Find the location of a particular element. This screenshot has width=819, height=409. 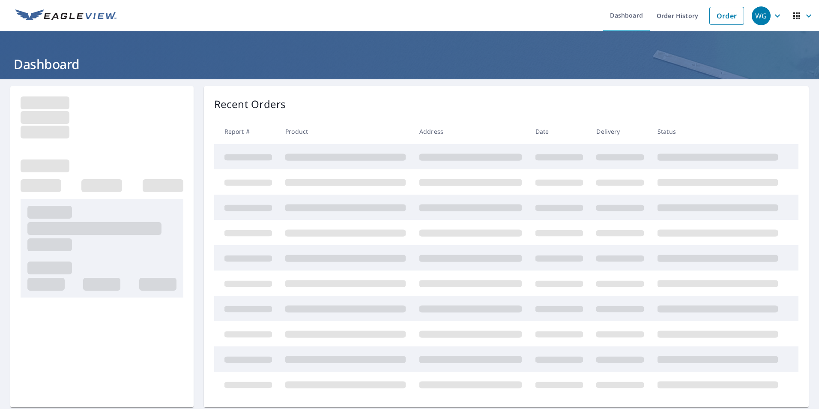

th: Date is located at coordinates (559, 131).